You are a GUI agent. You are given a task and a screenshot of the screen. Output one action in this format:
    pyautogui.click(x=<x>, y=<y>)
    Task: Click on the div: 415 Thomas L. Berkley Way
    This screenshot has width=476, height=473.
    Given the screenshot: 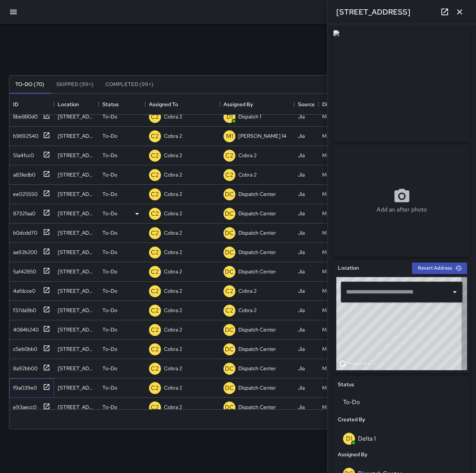 What is the action you would take?
    pyautogui.click(x=76, y=214)
    